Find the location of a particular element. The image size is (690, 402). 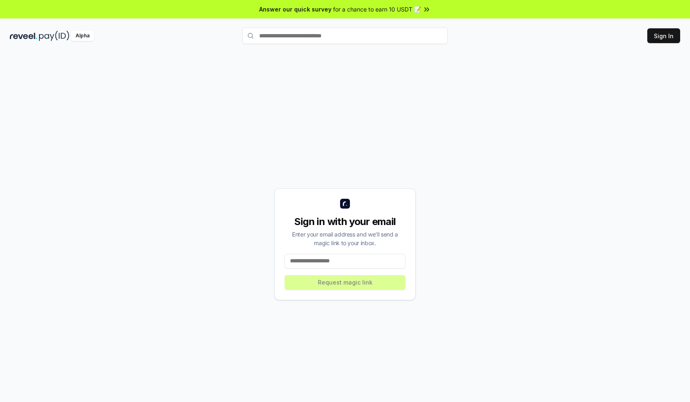

img: pay_id is located at coordinates (54, 36).